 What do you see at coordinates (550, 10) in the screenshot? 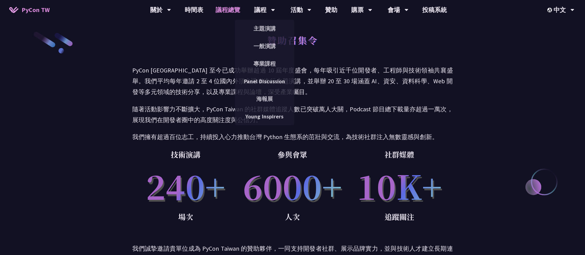
I see `img: Locale Icon` at bounding box center [550, 10].